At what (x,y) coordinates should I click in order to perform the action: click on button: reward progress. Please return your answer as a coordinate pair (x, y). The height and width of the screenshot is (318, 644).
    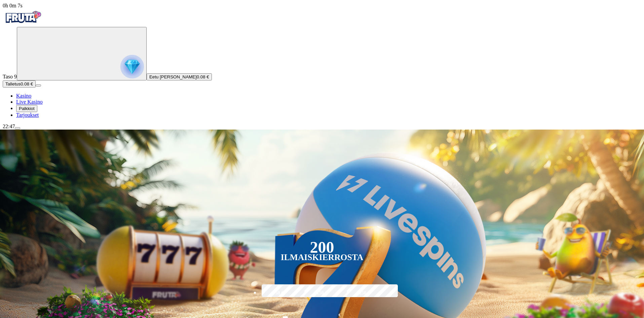
    Looking at the image, I should click on (82, 54).